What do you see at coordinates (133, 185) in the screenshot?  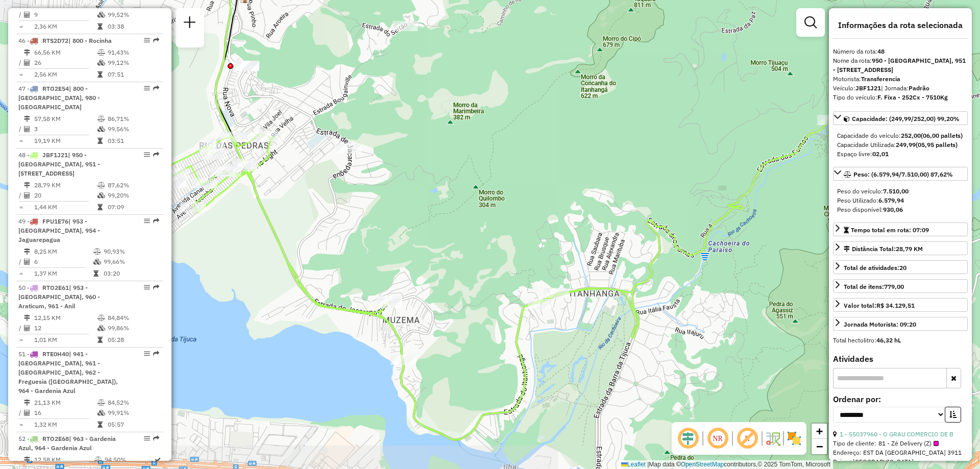 I see `td: 87,62%` at bounding box center [133, 185].